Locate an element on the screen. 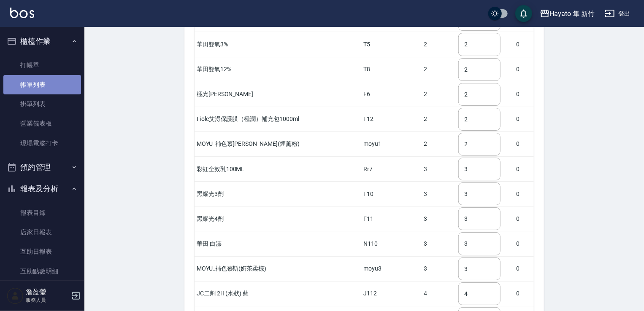 The height and width of the screenshot is (311, 644). td: 黑耀光4劑 is located at coordinates (278, 219).